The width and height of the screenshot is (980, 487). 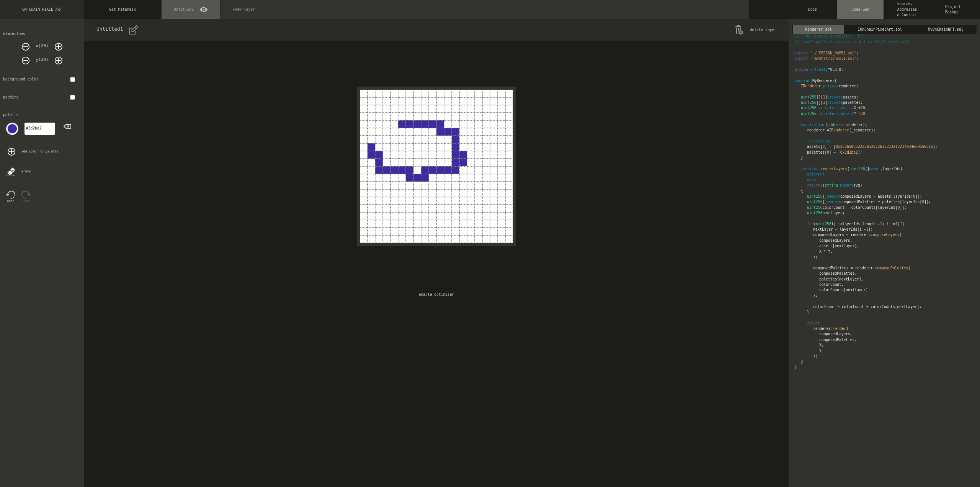 What do you see at coordinates (884, 153) in the screenshot?
I see `span: palettes[ ] = [ ];` at bounding box center [884, 153].